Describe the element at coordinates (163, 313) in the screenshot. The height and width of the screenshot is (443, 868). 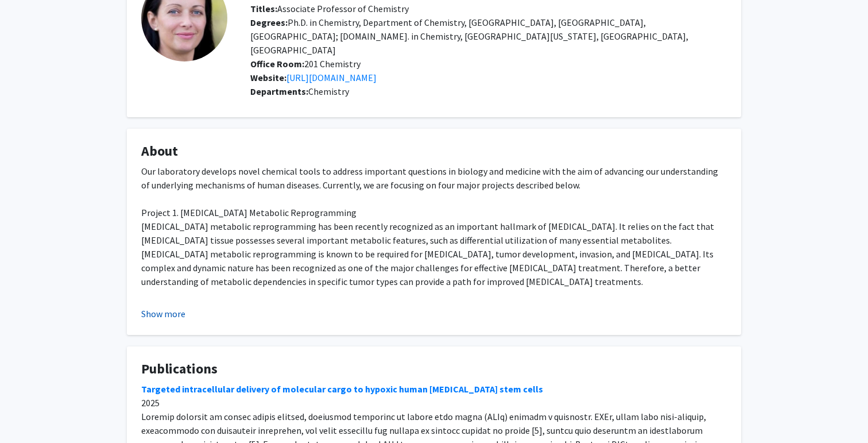
I see `button: Show more` at that location.